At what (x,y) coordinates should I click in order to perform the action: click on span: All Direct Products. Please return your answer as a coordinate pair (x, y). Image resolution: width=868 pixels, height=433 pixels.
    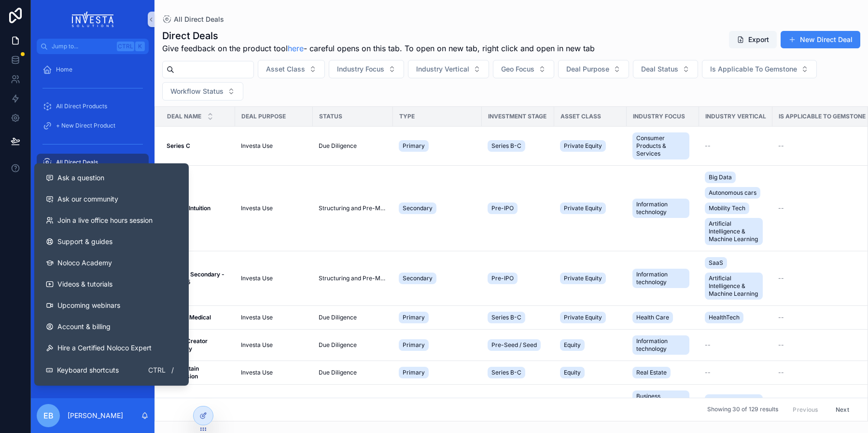
    Looking at the image, I should click on (82, 106).